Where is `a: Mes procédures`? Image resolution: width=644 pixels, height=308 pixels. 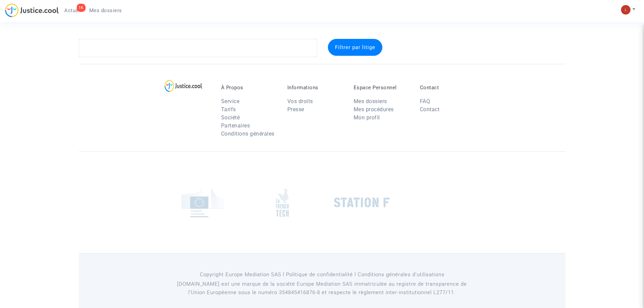 a: Mes procédures is located at coordinates (373, 109).